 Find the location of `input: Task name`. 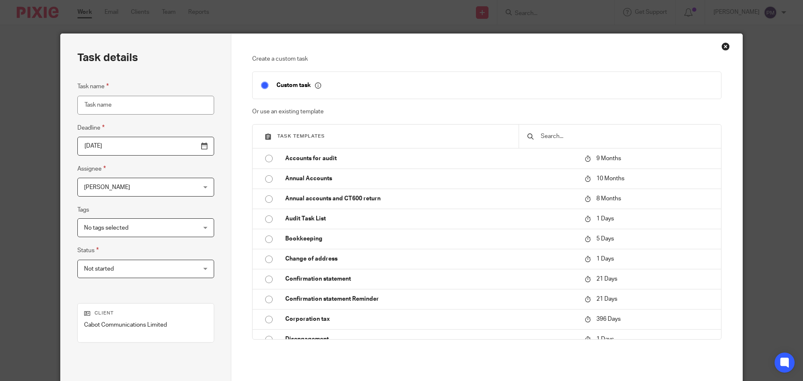

input: Task name is located at coordinates (145, 105).